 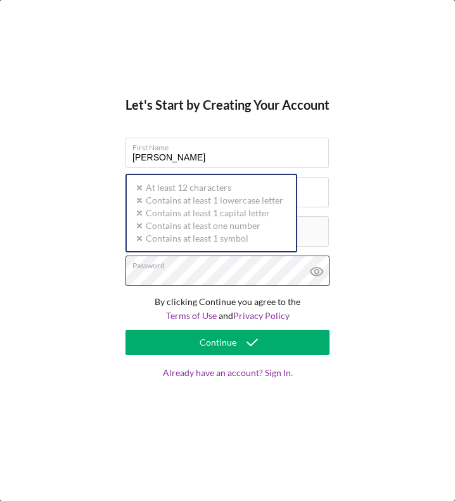 I want to click on div: Contains at least 1 symbol, so click(x=208, y=239).